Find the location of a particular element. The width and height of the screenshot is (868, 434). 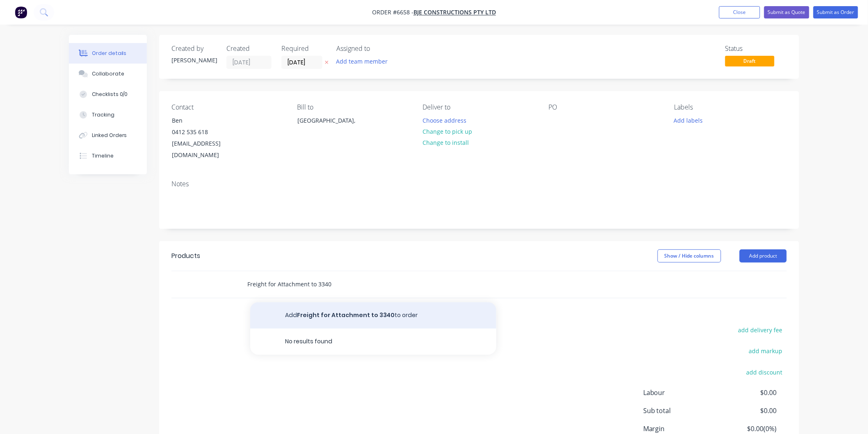

button: Change to pick up is located at coordinates (448, 131).